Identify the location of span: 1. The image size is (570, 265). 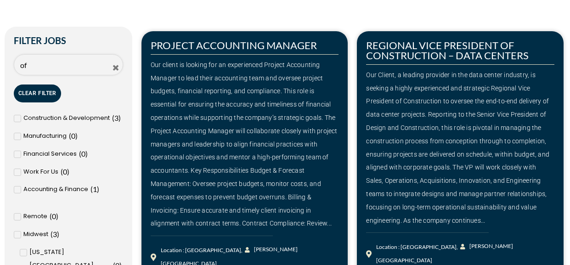
(95, 189).